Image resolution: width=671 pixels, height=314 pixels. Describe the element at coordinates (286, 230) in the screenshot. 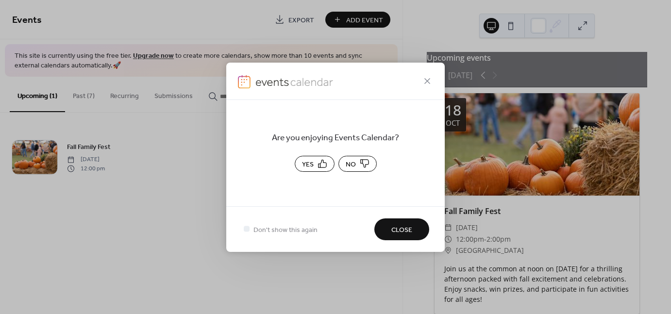

I see `span: Don't show this again` at that location.